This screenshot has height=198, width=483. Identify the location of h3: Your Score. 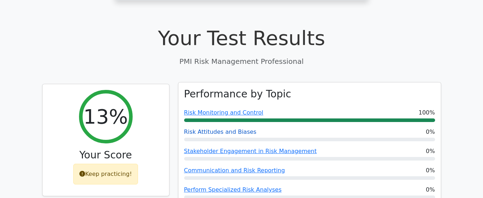
(106, 155).